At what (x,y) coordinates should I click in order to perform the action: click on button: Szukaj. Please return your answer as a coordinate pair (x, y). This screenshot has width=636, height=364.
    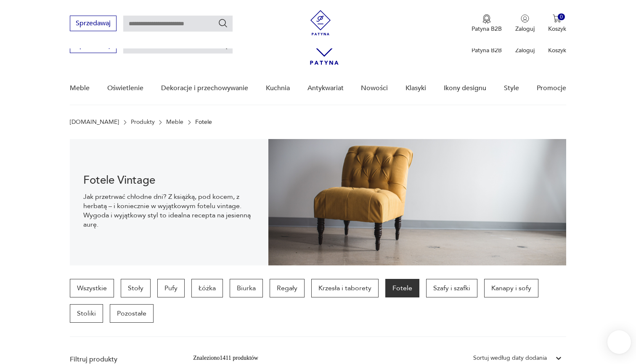
    Looking at the image, I should click on (223, 23).